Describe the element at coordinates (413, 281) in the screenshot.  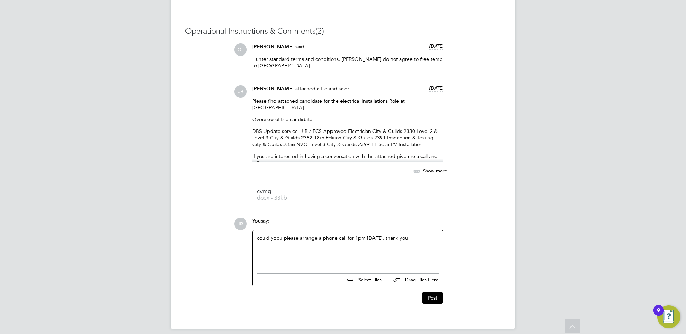
I see `button: Drag Files Here` at that location.